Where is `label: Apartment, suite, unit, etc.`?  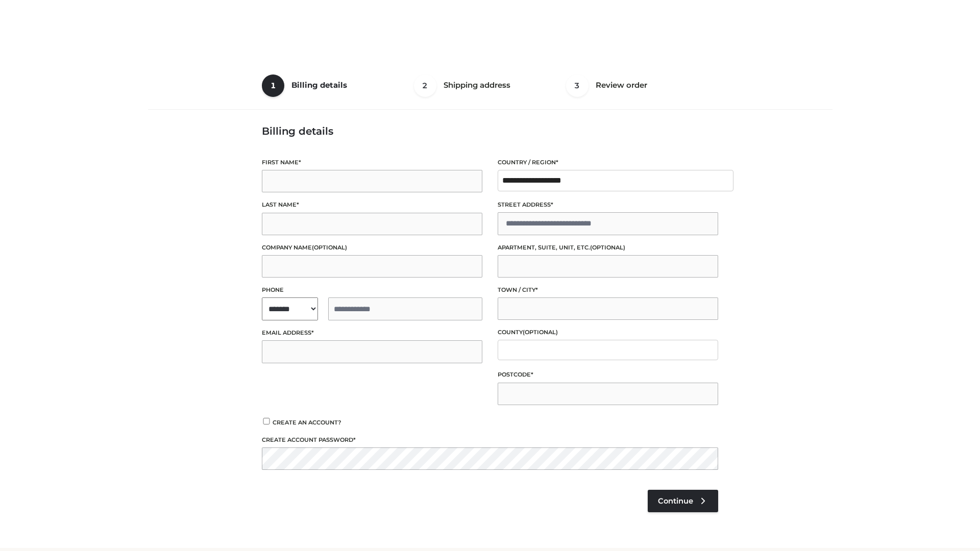
label: Apartment, suite, unit, etc. is located at coordinates (608, 248).